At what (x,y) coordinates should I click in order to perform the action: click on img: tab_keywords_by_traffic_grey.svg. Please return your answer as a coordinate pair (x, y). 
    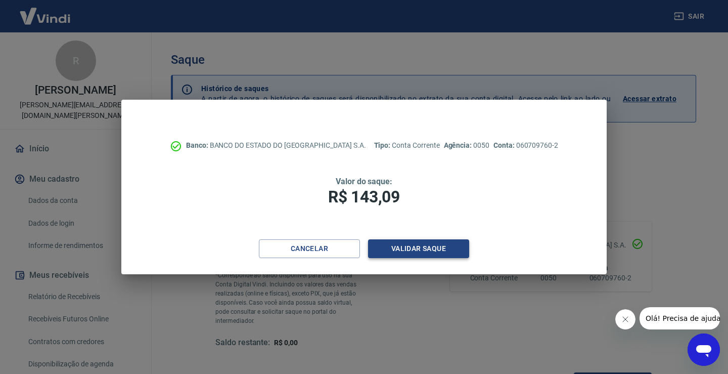
    Looking at the image, I should click on (111, 63).